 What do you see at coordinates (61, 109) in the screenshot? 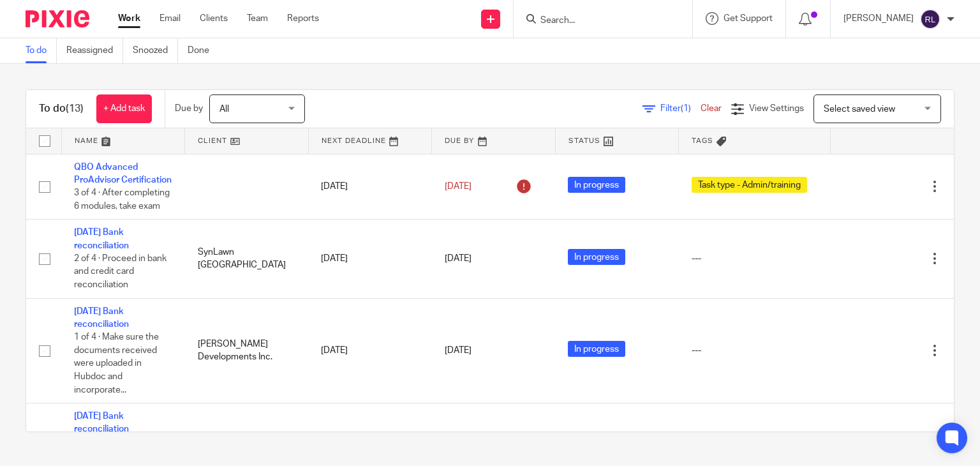
I see `h1: To do` at bounding box center [61, 109].